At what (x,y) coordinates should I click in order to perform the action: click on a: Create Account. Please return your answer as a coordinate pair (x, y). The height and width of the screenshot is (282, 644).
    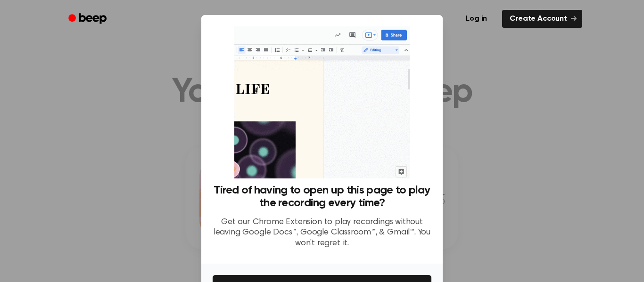
    Looking at the image, I should click on (542, 19).